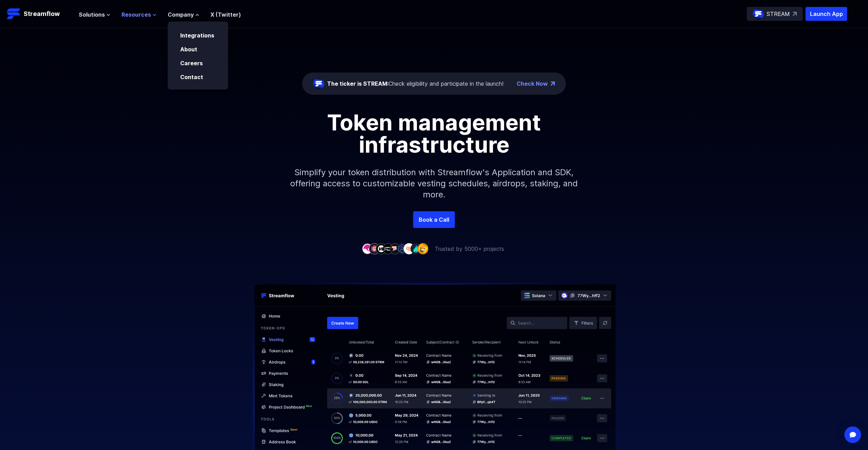  I want to click on a: Contact, so click(192, 77).